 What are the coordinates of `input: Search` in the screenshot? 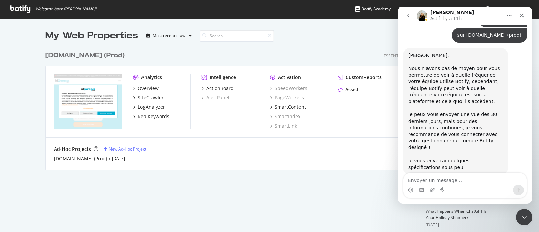 It's located at (237, 36).